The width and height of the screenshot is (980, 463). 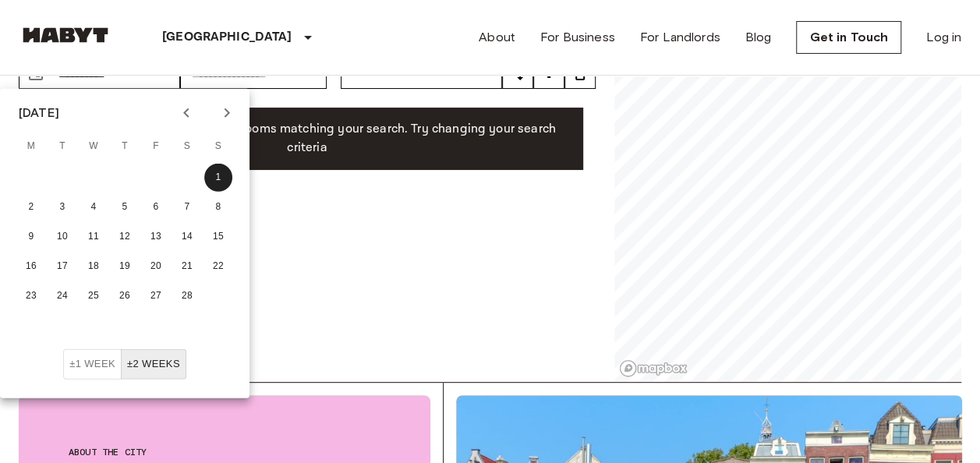 What do you see at coordinates (225, 452) in the screenshot?
I see `span: About the city` at bounding box center [225, 452].